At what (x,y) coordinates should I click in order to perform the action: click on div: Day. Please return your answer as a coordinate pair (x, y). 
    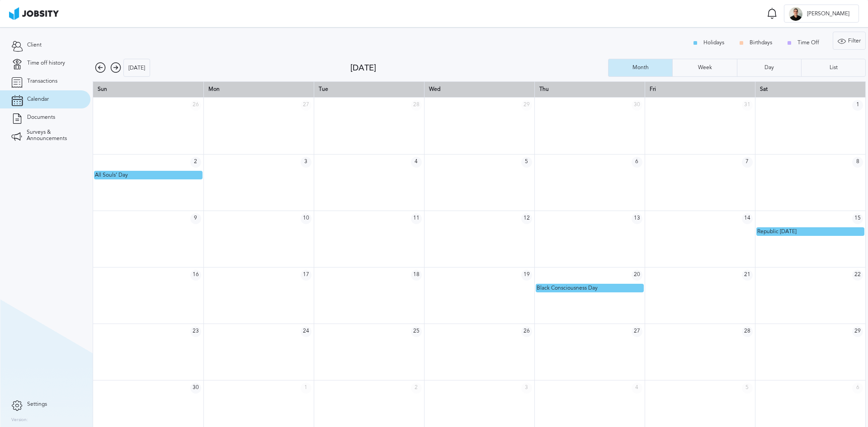
    Looking at the image, I should click on (769, 68).